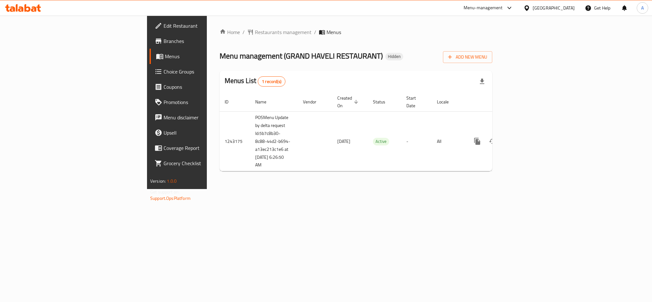  Describe the element at coordinates (415, 102) in the screenshot. I see `span: Start Date` at that location.